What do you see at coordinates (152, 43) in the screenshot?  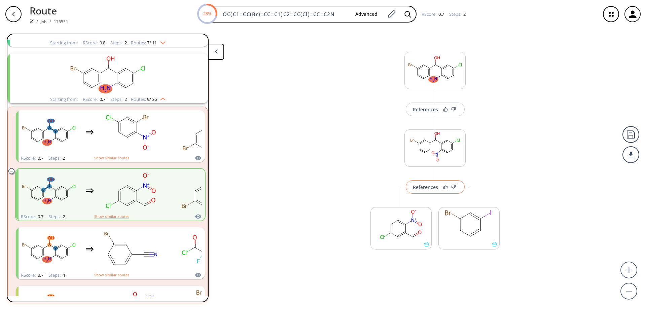 I see `span: 7 / 11` at bounding box center [152, 43].